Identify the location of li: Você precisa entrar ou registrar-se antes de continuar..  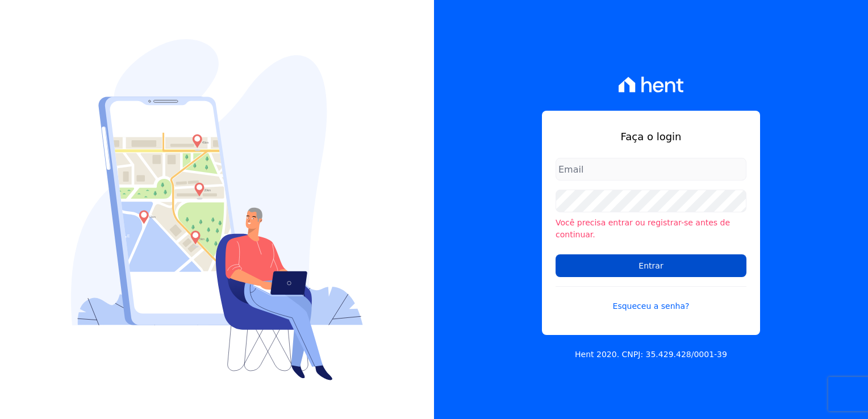
(651, 229).